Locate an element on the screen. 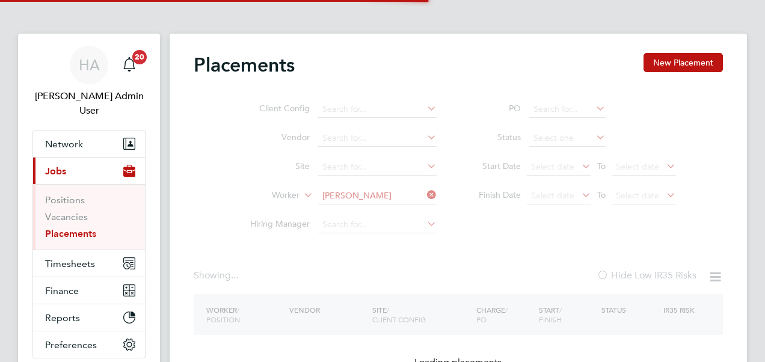 This screenshot has height=362, width=765. span: Finance is located at coordinates (62, 291).